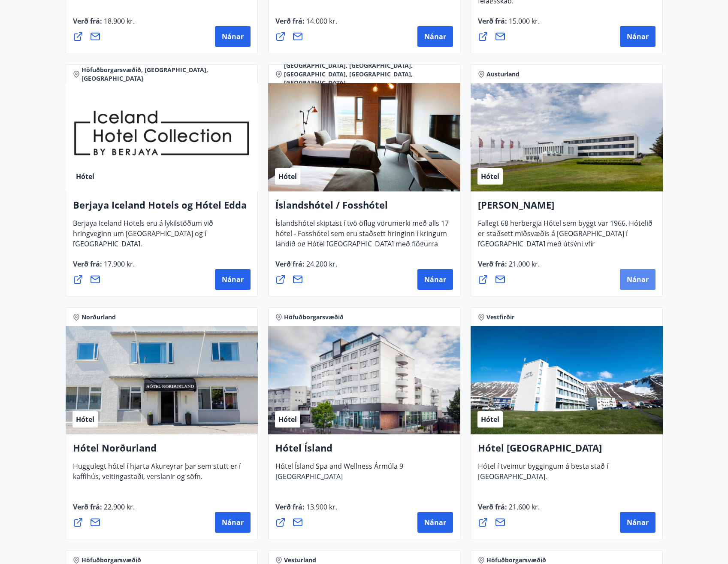 Image resolution: width=728 pixels, height=564 pixels. Describe the element at coordinates (321, 264) in the screenshot. I see `span: 24.200 kr.` at that location.